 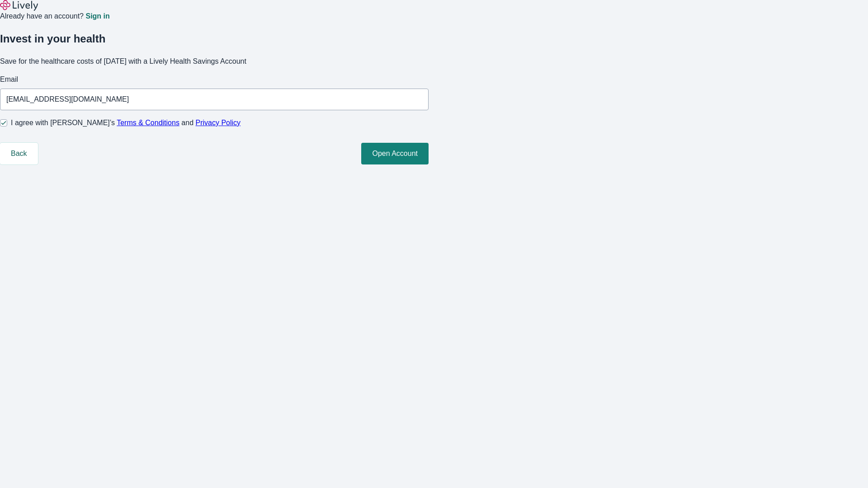 I want to click on a: Terms & Conditions, so click(x=148, y=123).